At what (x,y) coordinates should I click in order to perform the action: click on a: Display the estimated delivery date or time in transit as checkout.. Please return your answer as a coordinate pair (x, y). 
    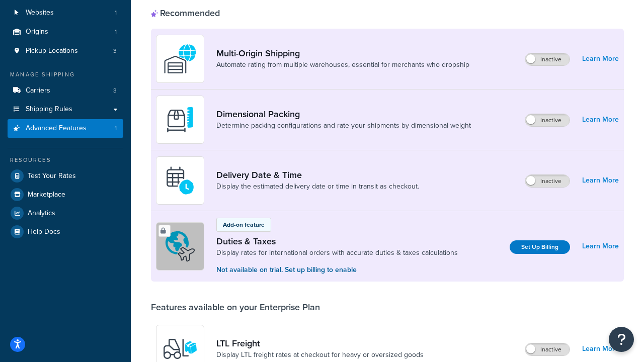
    Looking at the image, I should click on (318, 187).